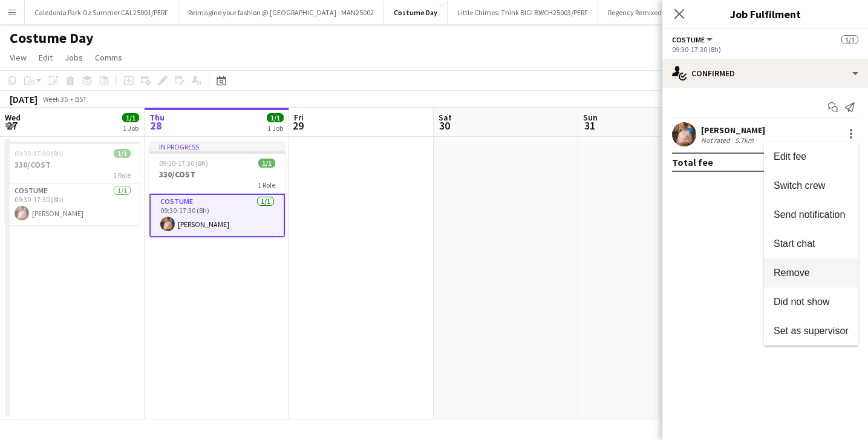 The height and width of the screenshot is (440, 868). Describe the element at coordinates (809, 214) in the screenshot. I see `span: Send notification` at that location.